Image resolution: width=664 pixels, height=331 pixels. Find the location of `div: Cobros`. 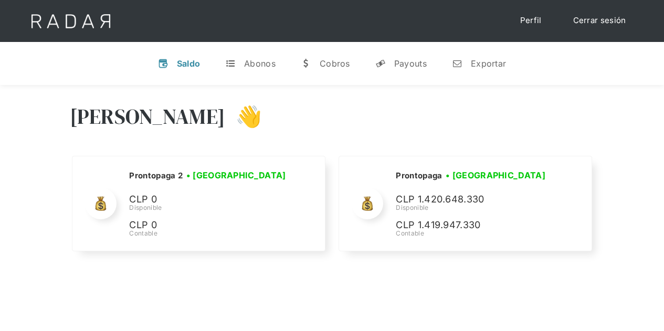

div: Cobros is located at coordinates (335, 64).